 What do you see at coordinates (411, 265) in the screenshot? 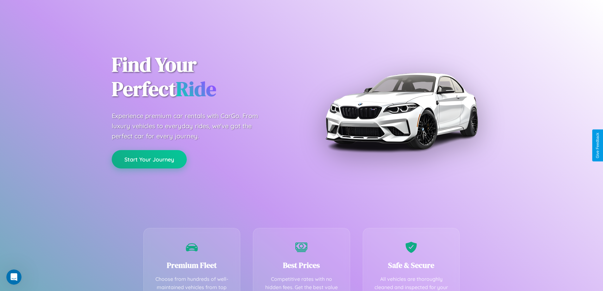
I see `h3: Safe & Secure` at bounding box center [411, 265].